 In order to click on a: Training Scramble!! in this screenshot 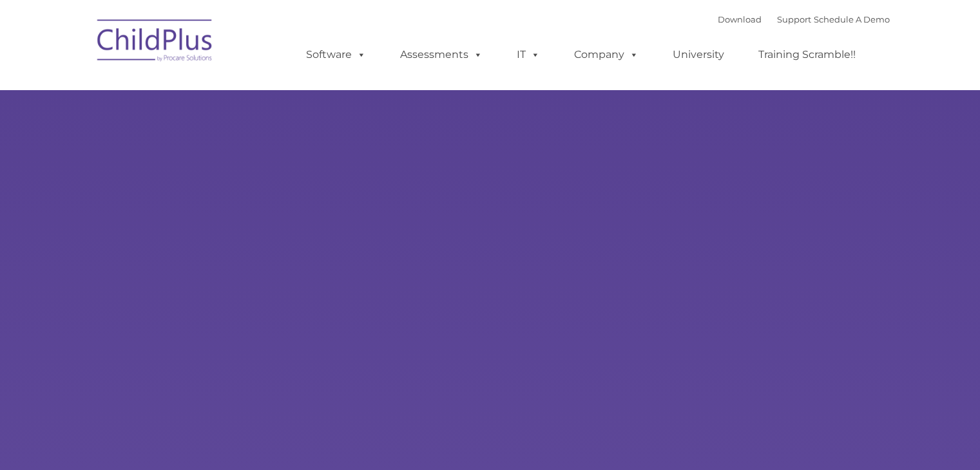, I will do `click(807, 55)`.